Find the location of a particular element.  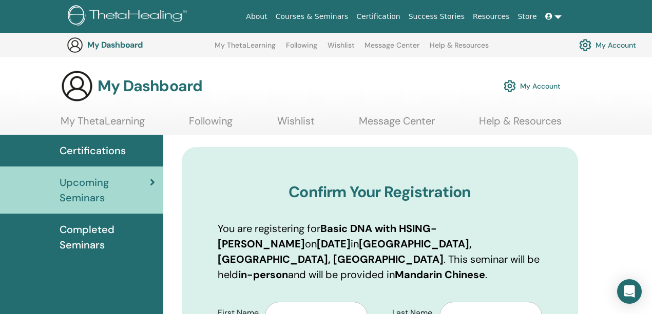

a: Certification is located at coordinates (378, 16).